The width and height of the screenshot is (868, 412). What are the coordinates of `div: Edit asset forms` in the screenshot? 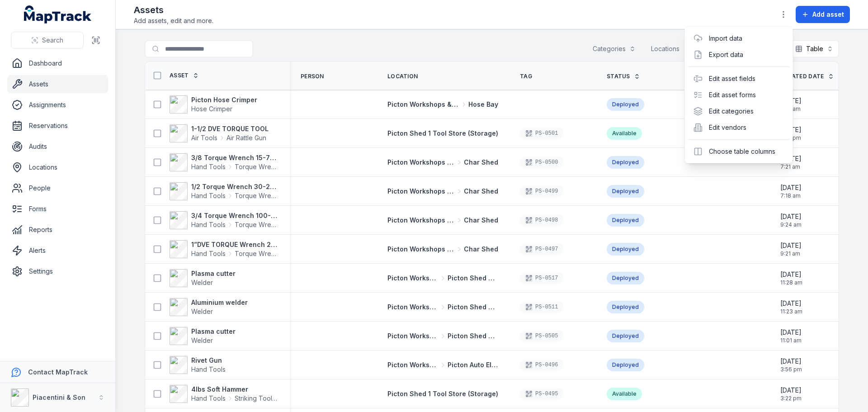 It's located at (738, 95).